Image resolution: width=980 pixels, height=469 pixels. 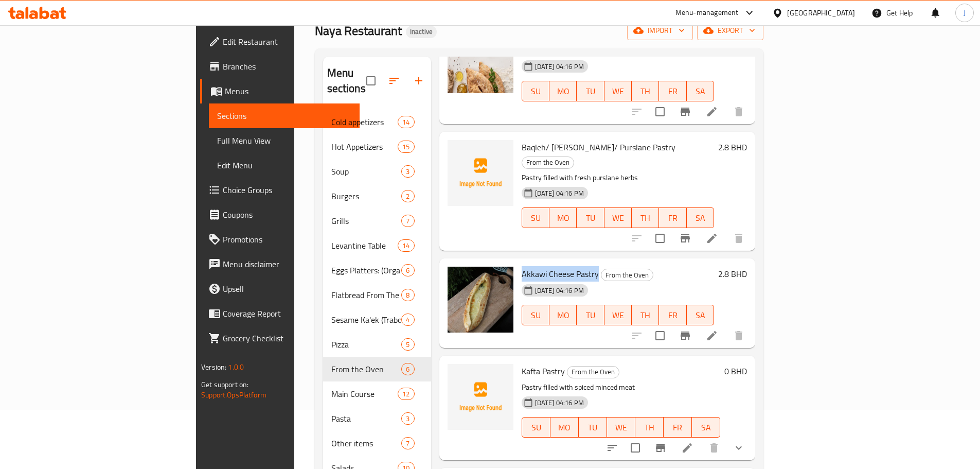 I want to click on span: Eggs Platters: (Organic Eggs), so click(x=366, y=271).